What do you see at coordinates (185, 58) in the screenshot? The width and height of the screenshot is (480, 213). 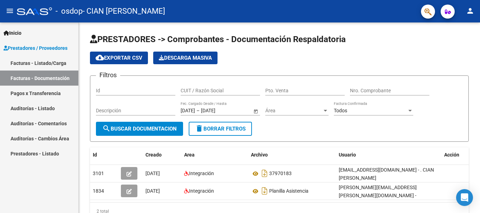 I see `app-download-masive: Descarga masiva de comprobantes (adjuntos)` at bounding box center [185, 58].